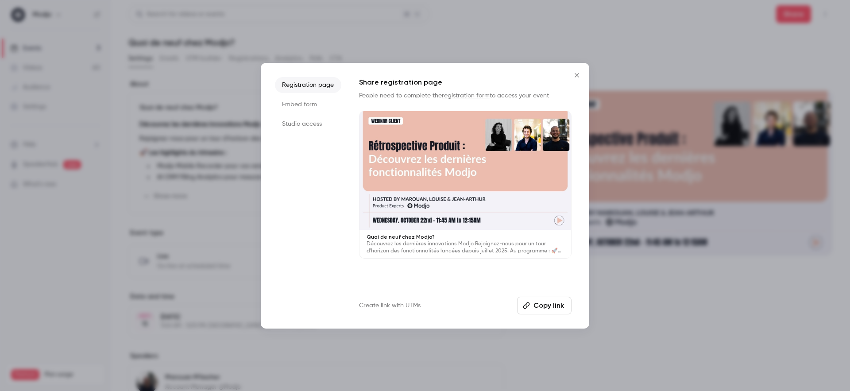  What do you see at coordinates (308, 104) in the screenshot?
I see `li: Embed form` at bounding box center [308, 104].